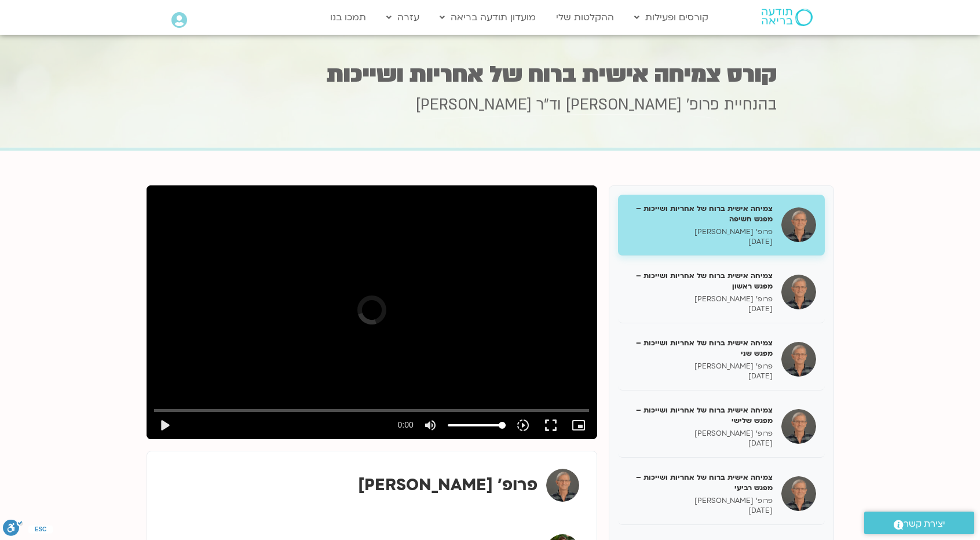 This screenshot has height=540, width=980. Describe the element at coordinates (563, 485) in the screenshot. I see `img: פרופ' דני חמיאל` at that location.